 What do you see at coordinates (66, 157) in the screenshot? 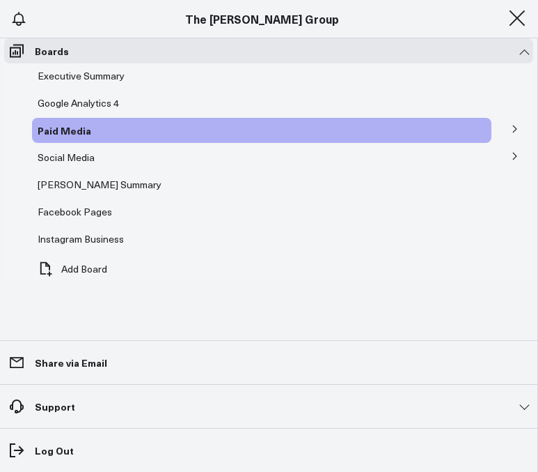
I see `span: Social Media` at bounding box center [66, 157].